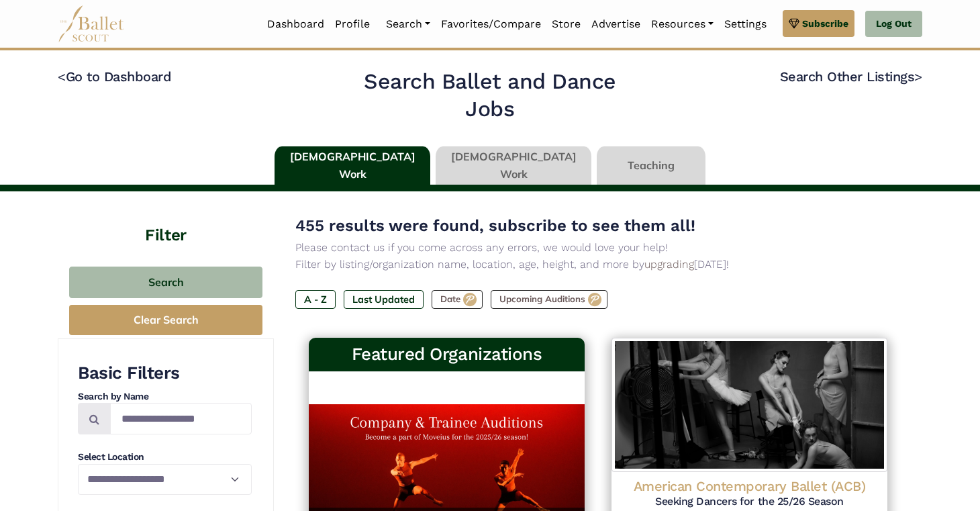 The image size is (980, 511). Describe the element at coordinates (682, 24) in the screenshot. I see `a: Resources` at that location.